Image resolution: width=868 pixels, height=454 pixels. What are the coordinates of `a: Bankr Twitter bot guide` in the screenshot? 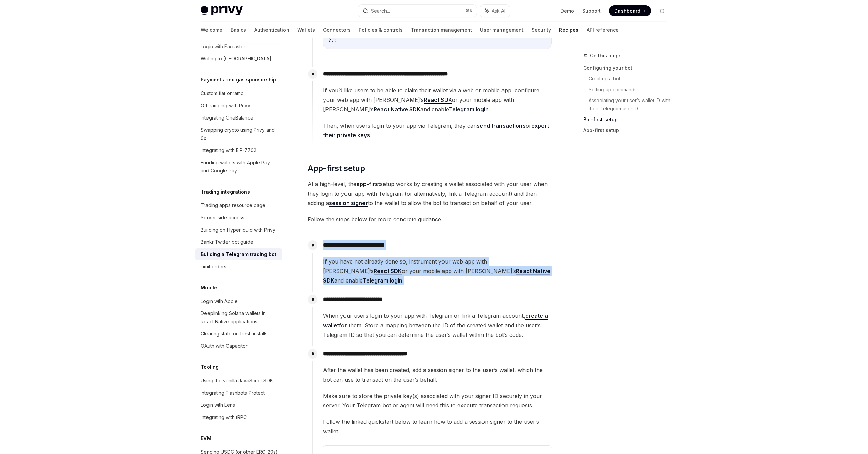 It's located at (239, 242).